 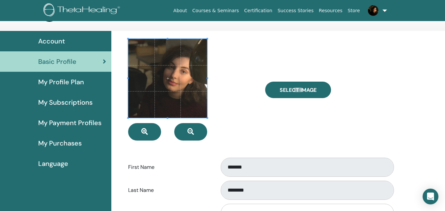 What do you see at coordinates (331, 11) in the screenshot?
I see `a: Resources` at bounding box center [331, 11].